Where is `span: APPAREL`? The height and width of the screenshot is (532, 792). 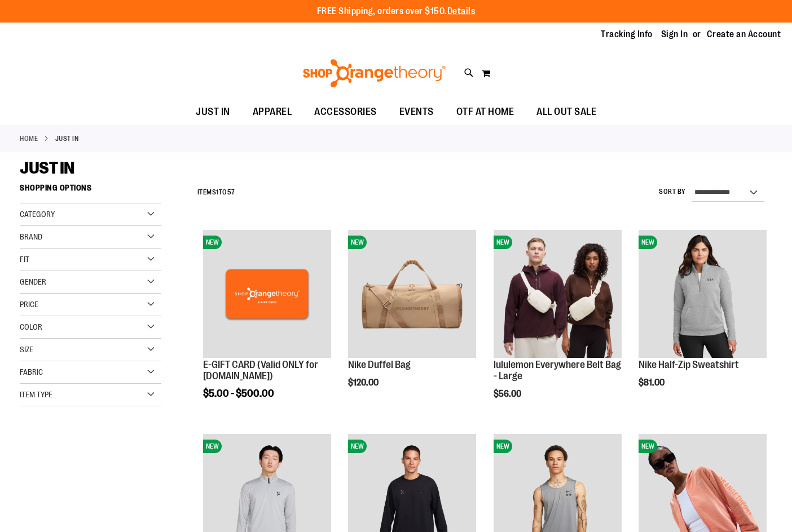 span: APPAREL is located at coordinates (272, 112).